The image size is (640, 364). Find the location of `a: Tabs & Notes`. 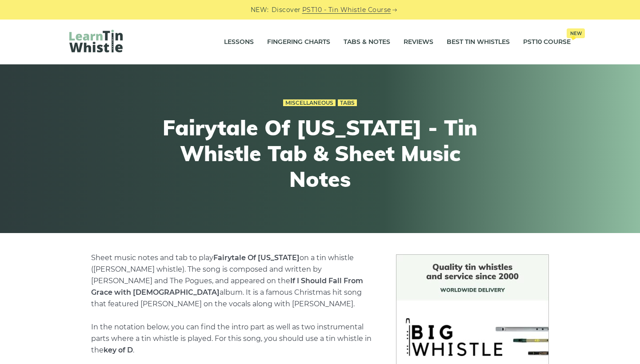

a: Tabs & Notes is located at coordinates (367, 42).